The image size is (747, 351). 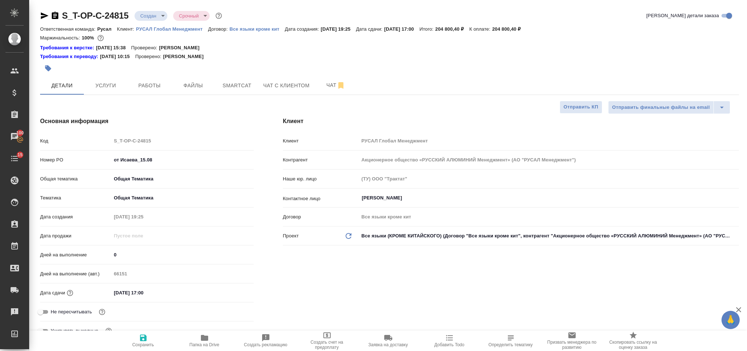 What do you see at coordinates (70, 57) in the screenshot?
I see `a: Требования к переводу:` at bounding box center [70, 57].